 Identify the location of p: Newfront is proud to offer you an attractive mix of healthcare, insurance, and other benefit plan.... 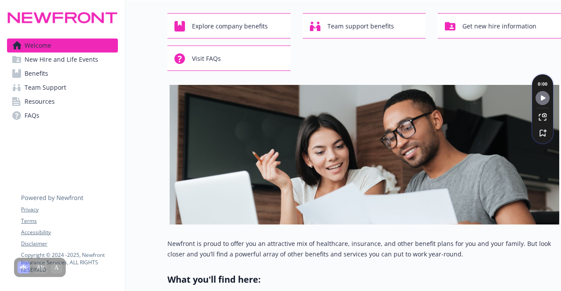
(364, 249).